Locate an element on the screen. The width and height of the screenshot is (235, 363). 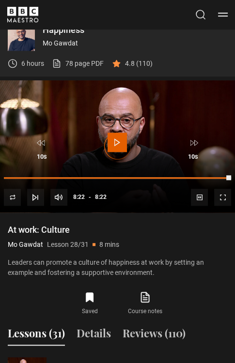
h1: At work: Culture is located at coordinates (117, 230).